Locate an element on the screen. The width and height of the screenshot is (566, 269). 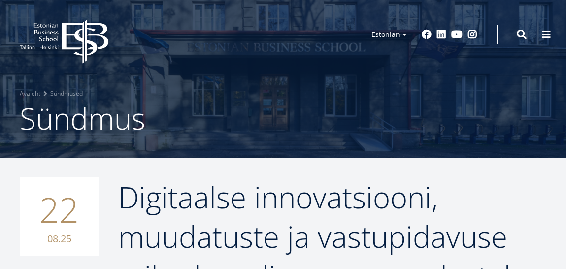
h1: Sündmus is located at coordinates (283, 118).